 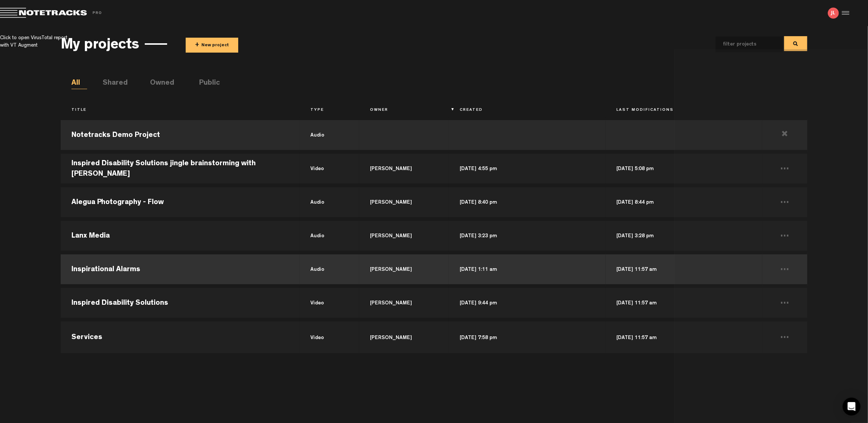 I want to click on th: Owner, so click(x=404, y=110).